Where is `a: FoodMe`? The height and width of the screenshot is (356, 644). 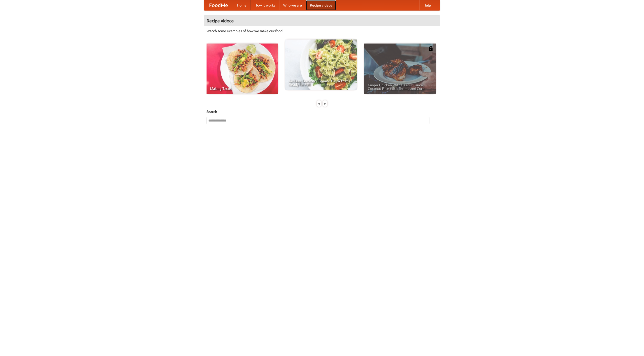 a: FoodMe is located at coordinates (218, 5).